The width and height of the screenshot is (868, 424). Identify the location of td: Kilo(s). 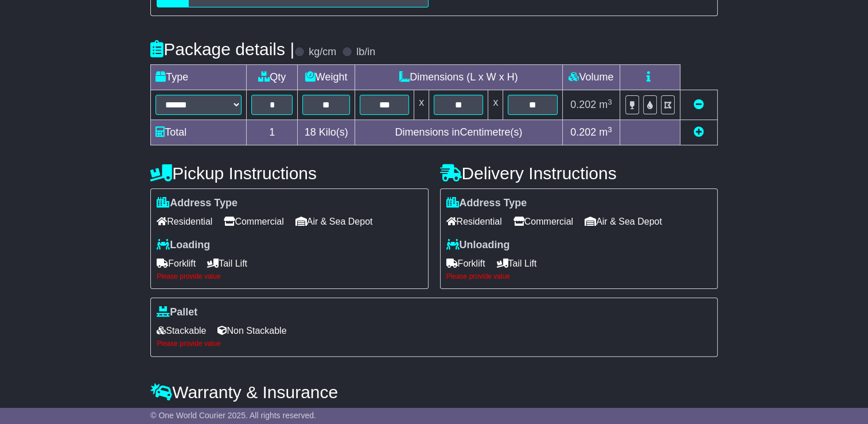
(326, 132).